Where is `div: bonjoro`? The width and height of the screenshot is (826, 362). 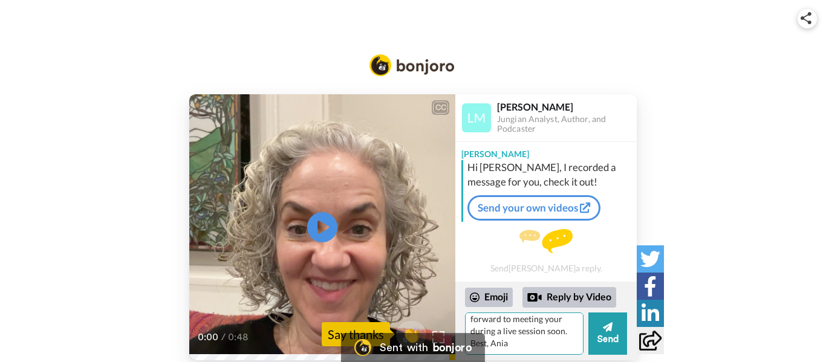 div: bonjoro is located at coordinates (452, 348).